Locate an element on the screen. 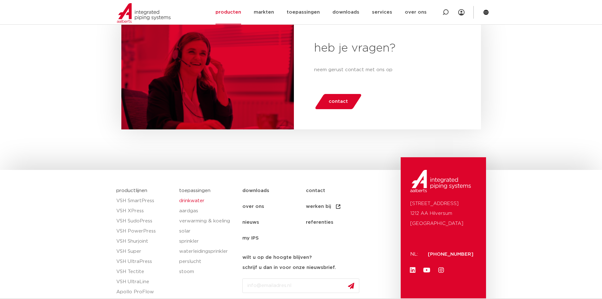 The width and height of the screenshot is (602, 299). a: VSH SudoPress is located at coordinates (145, 221).